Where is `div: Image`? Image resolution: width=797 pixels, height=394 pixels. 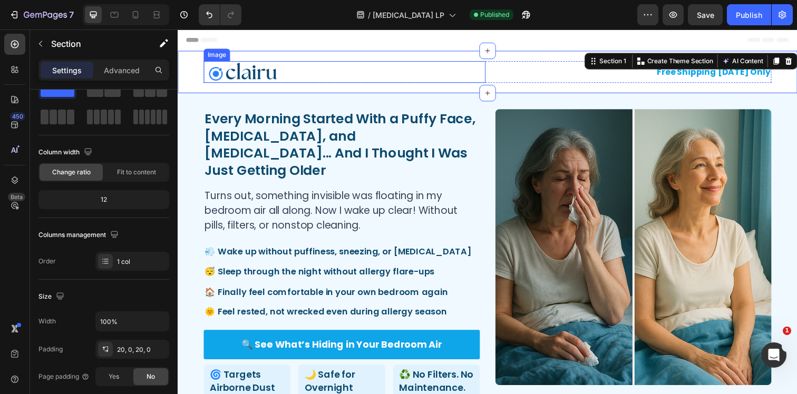
div: Image is located at coordinates (40, 26).